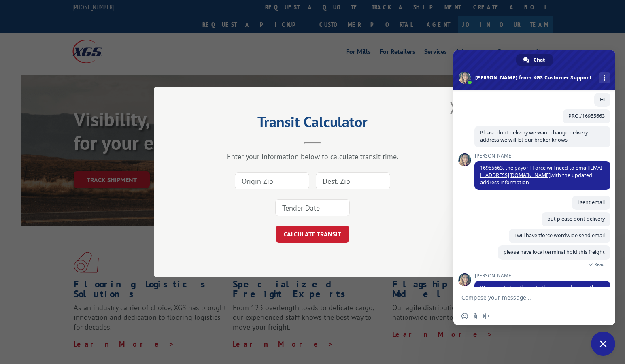 This screenshot has width=625, height=364. I want to click on span: 16955663, the payor TForce will need to email with the updated address information, so click(541, 175).